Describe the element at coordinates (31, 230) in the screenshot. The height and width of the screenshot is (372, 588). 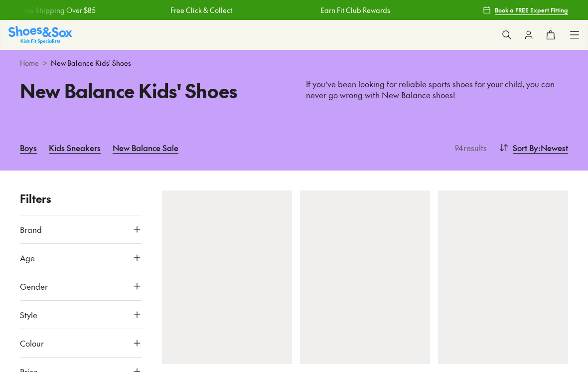
I see `span: Brand` at that location.